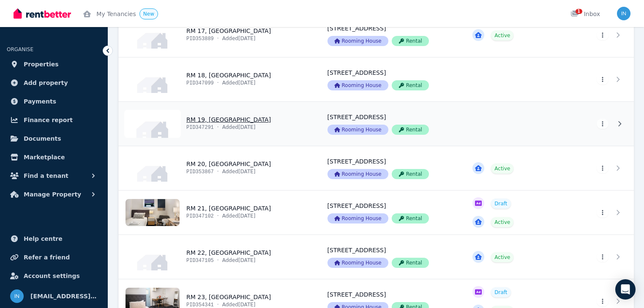 This screenshot has width=644, height=308. Describe the element at coordinates (54, 257) in the screenshot. I see `a: Refer a friend` at that location.